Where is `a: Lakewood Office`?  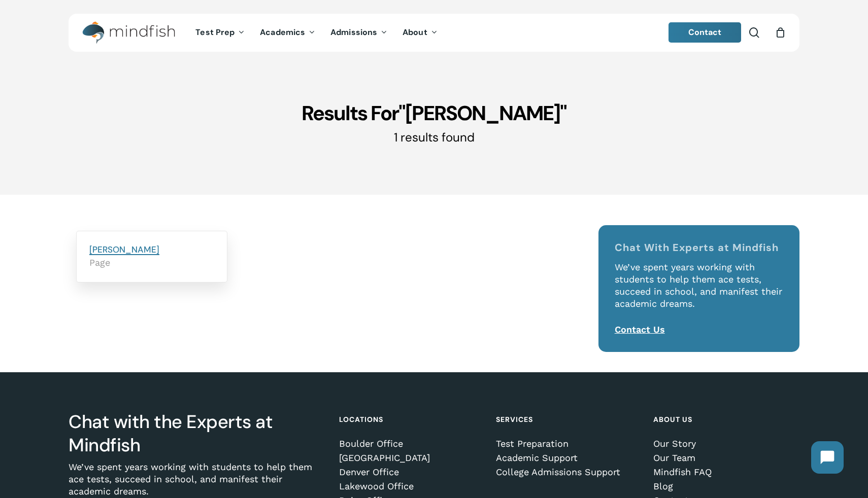
a: Lakewood Office is located at coordinates (411, 487).